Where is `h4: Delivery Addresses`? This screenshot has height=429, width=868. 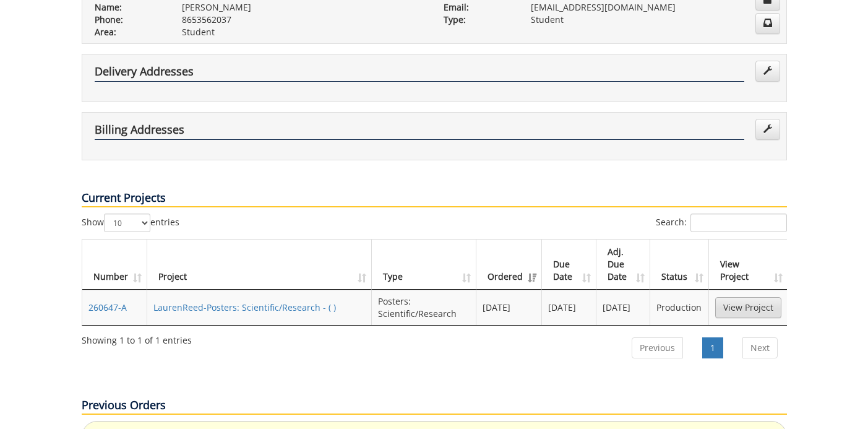
h4: Delivery Addresses is located at coordinates (419, 74).